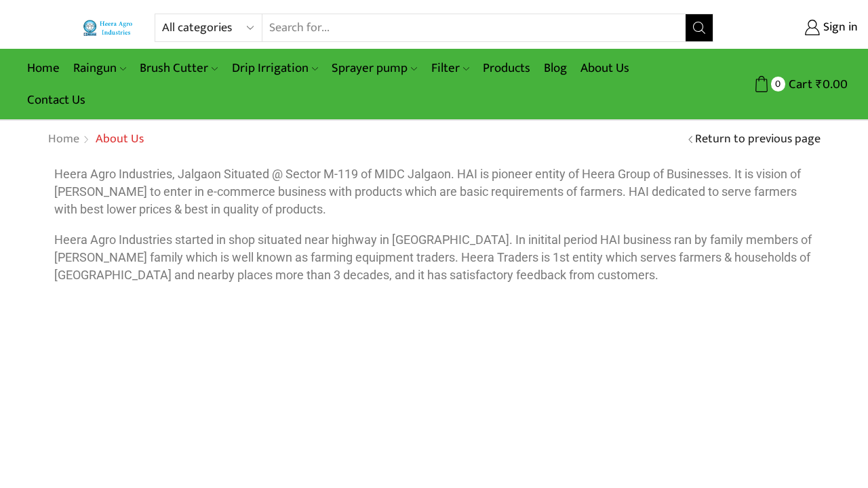 The height and width of the screenshot is (488, 868). What do you see at coordinates (100, 68) in the screenshot?
I see `a: Raingun` at bounding box center [100, 68].